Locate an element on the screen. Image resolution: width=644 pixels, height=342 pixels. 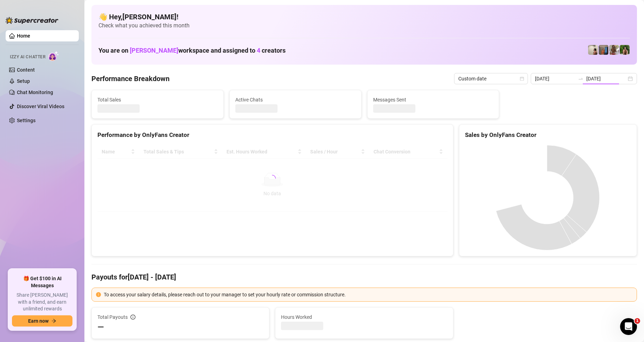
h1: You are on workspace and assigned to creators is located at coordinates (192, 50).